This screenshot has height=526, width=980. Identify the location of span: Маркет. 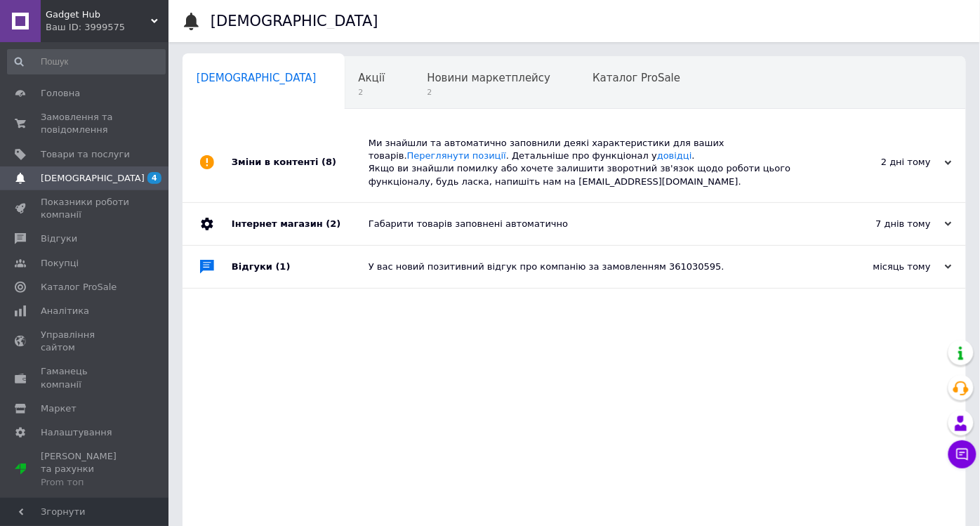
(58, 409).